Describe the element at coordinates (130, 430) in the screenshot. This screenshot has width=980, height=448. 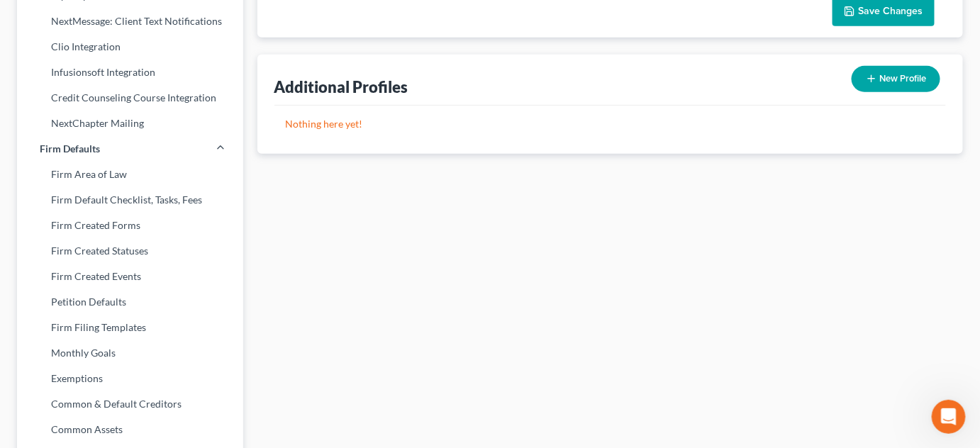
I see `a: Common Assets` at that location.